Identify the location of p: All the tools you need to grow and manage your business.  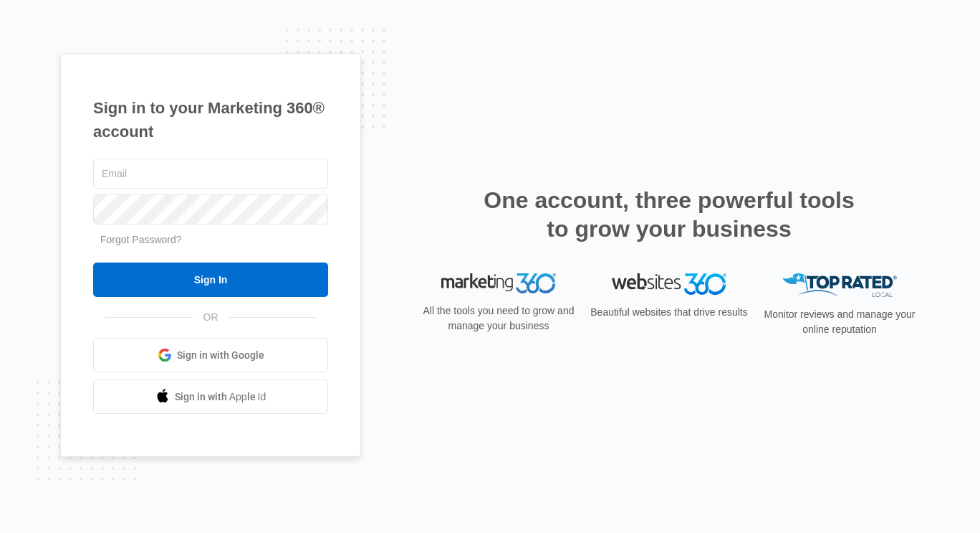
(499, 318).